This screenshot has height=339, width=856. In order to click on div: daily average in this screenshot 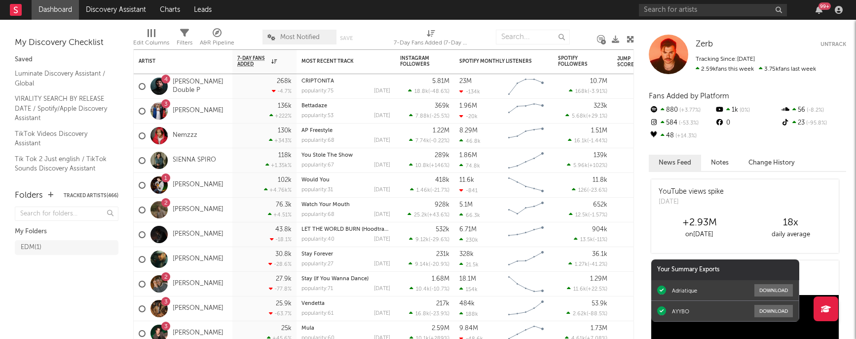, I will do `click(791, 234)`.